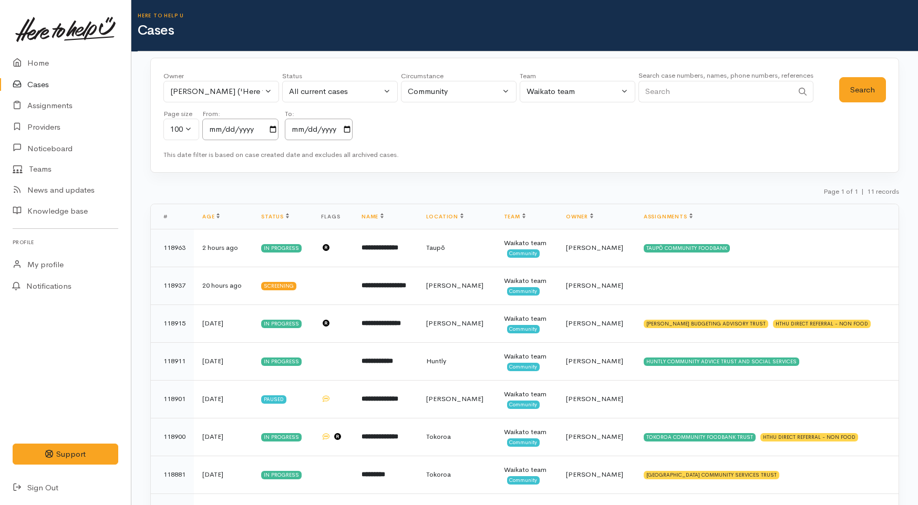  I want to click on a: Assignments, so click(668, 216).